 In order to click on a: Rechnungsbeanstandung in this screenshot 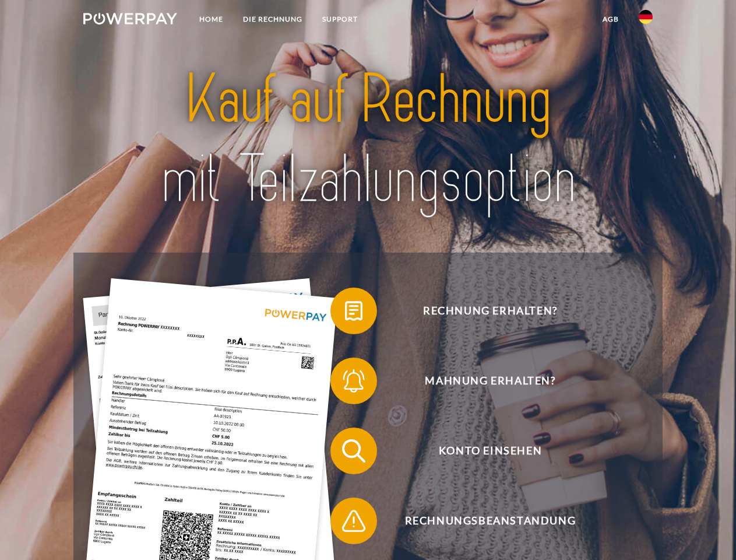, I will do `click(482, 521)`.